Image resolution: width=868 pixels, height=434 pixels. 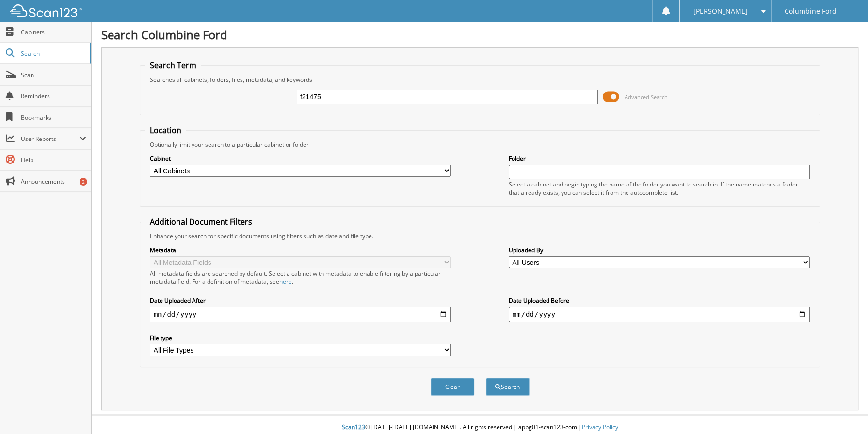 What do you see at coordinates (166, 130) in the screenshot?
I see `legend: Location` at bounding box center [166, 130].